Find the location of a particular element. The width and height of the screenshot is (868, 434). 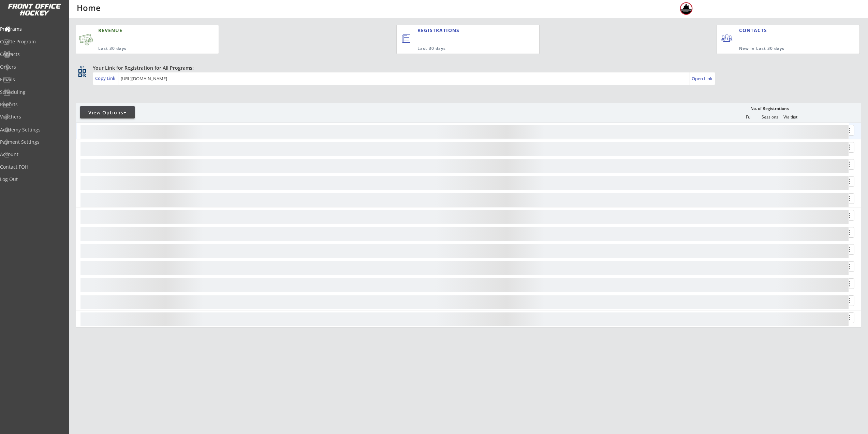

div: REGISTRATIONS is located at coordinates (462, 30).